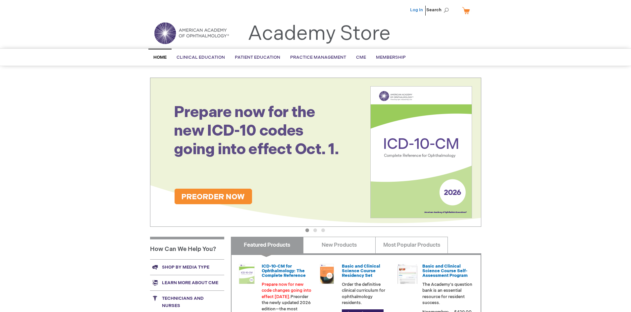 The image size is (631, 312). What do you see at coordinates (323, 230) in the screenshot?
I see `button: 3 of 3` at bounding box center [323, 230].